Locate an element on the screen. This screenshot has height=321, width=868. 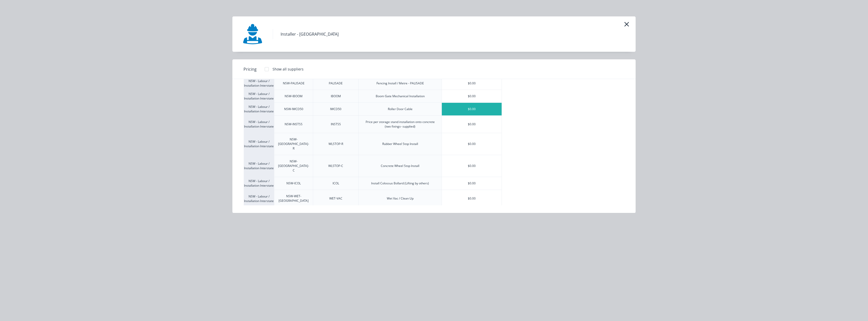
div: Concrete Wheel Stop Install is located at coordinates (400, 166).